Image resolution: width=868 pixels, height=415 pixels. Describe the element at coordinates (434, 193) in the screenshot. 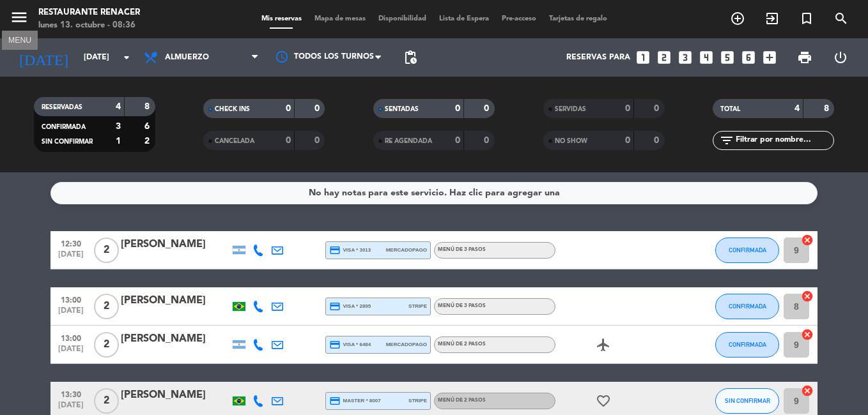

I see `div: No hay notas para este servicio. Haz clic para agregar una` at that location.